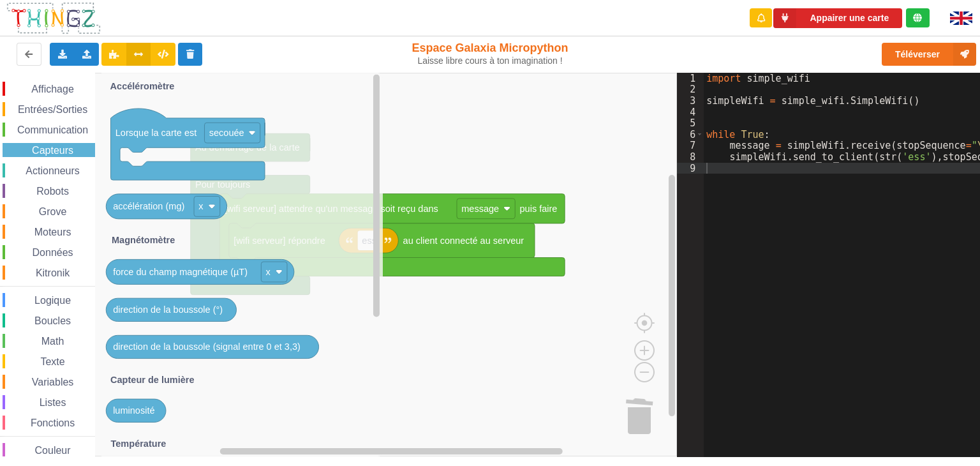 The height and width of the screenshot is (466, 980). I want to click on span: Logique, so click(52, 300).